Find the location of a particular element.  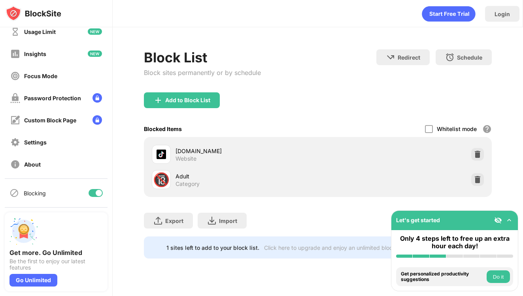

div: Get more. Go Unlimited is located at coordinates (56, 253).